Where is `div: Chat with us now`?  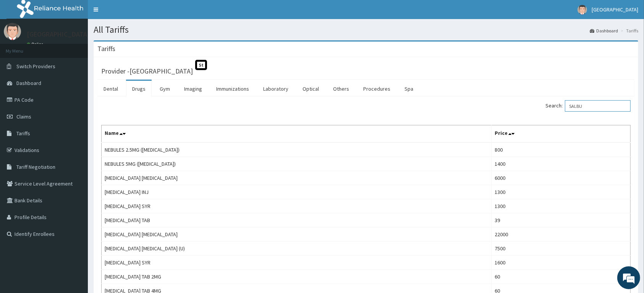
div: Chat with us now is located at coordinates (84, 47).